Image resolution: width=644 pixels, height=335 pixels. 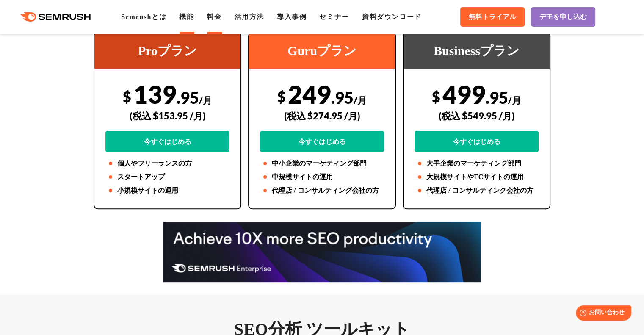 What do you see at coordinates (38, 11) in the screenshot?
I see `span: お問い合わせ` at bounding box center [38, 11].